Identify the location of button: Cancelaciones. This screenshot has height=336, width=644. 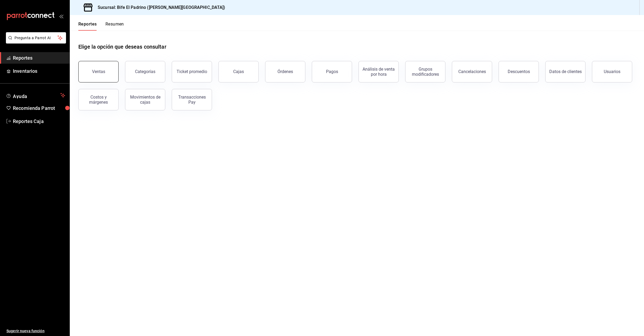
(472, 72).